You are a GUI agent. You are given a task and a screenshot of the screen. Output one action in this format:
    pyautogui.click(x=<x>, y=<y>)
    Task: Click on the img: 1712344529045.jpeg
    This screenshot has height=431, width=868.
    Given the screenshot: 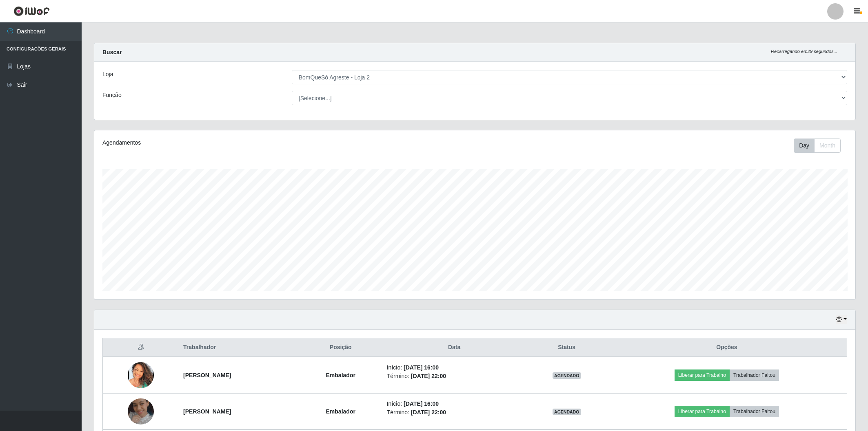 What is the action you would take?
    pyautogui.click(x=141, y=375)
    